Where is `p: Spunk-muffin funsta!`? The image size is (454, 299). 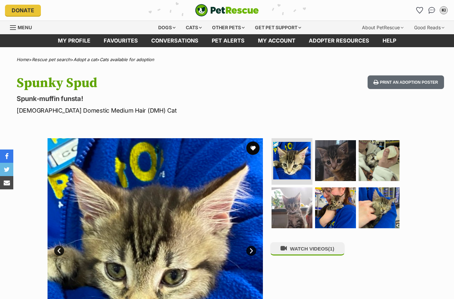
p: Spunk-muffin funsta! is located at coordinates (147, 99).